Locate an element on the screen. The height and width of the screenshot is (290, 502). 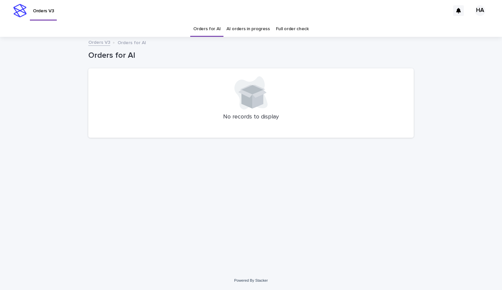
a: Orders for AI is located at coordinates (207, 29).